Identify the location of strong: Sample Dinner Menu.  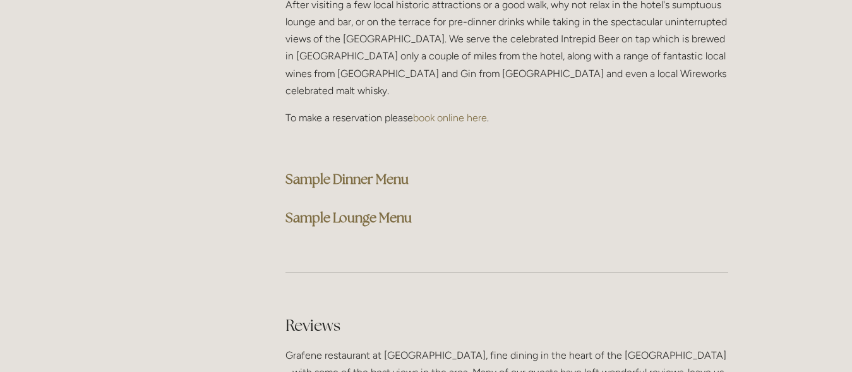
(347, 179).